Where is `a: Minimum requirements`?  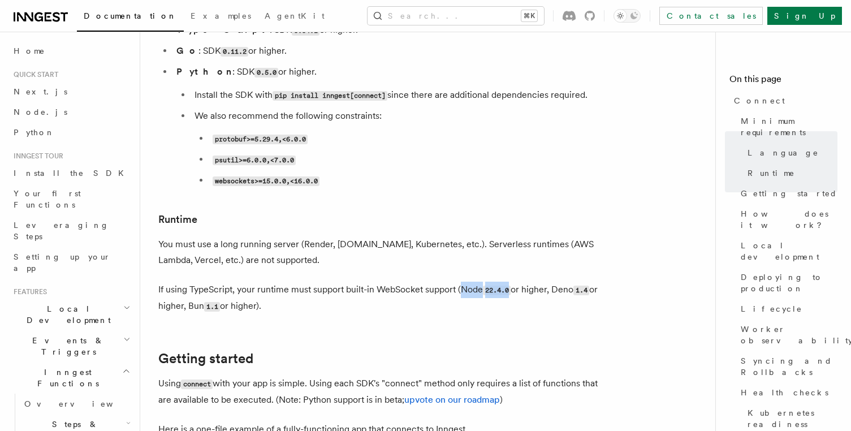
a: Minimum requirements is located at coordinates (787, 127).